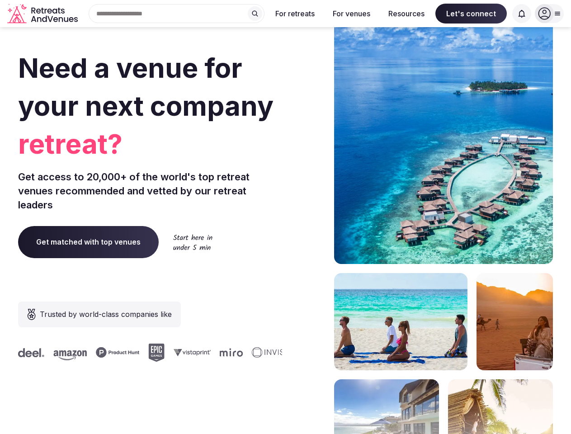 The width and height of the screenshot is (571, 434). Describe the element at coordinates (88, 242) in the screenshot. I see `span: Get matched with top venues` at that location.